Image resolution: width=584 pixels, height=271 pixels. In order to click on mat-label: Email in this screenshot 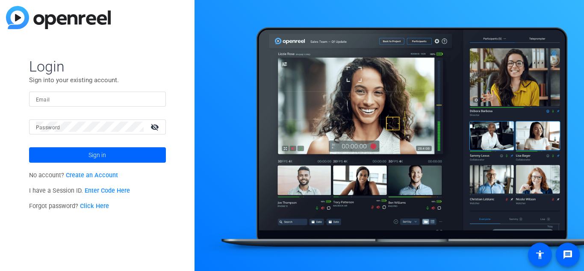, I will do `click(43, 100)`.